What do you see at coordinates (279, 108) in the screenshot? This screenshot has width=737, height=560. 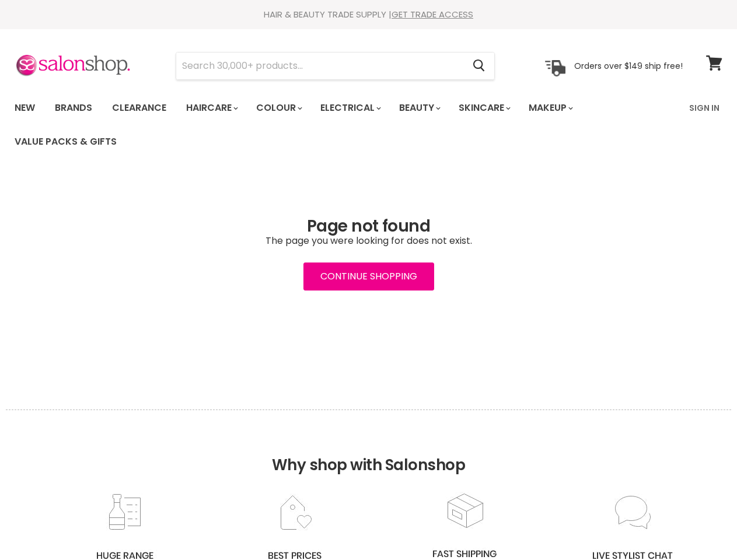 I see `a: Colour` at bounding box center [279, 108].